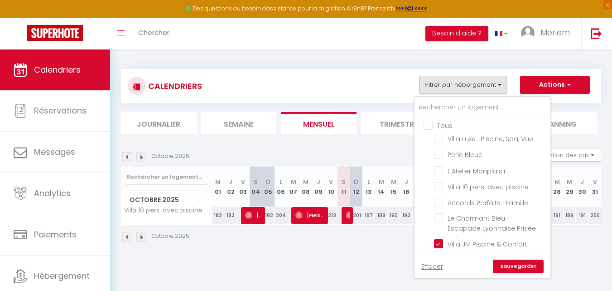 The image size is (612, 291). I want to click on div: Filtrer par hébergement, so click(483, 187).